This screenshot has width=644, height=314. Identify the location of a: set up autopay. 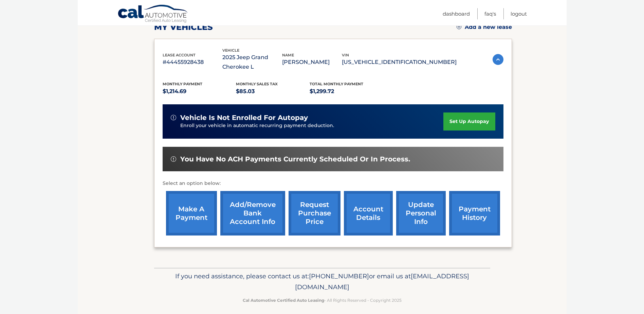
(469, 121).